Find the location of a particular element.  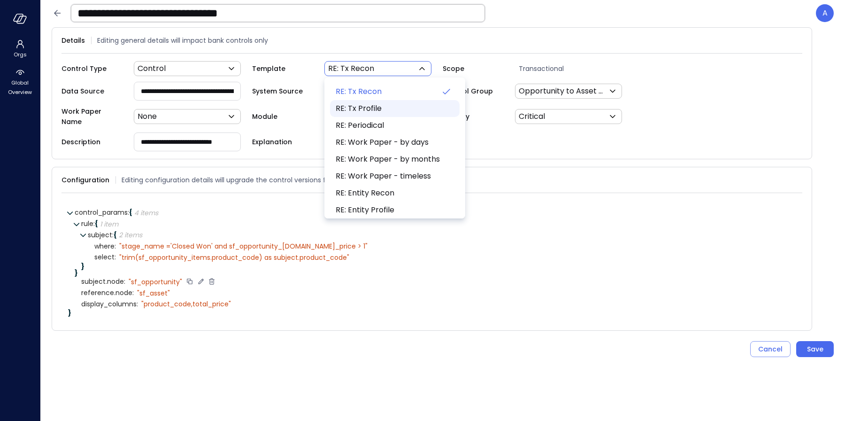

li: RE: Periodical is located at coordinates (395, 125).